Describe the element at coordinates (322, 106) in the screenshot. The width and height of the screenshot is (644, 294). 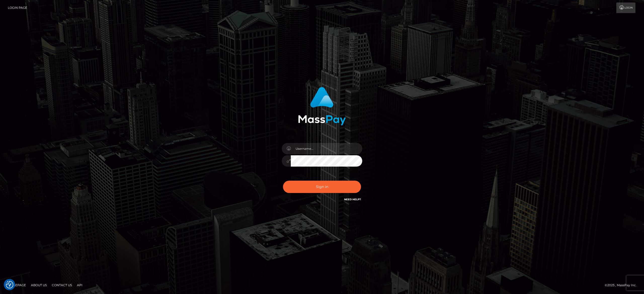
I see `img: MassPay Login` at that location.